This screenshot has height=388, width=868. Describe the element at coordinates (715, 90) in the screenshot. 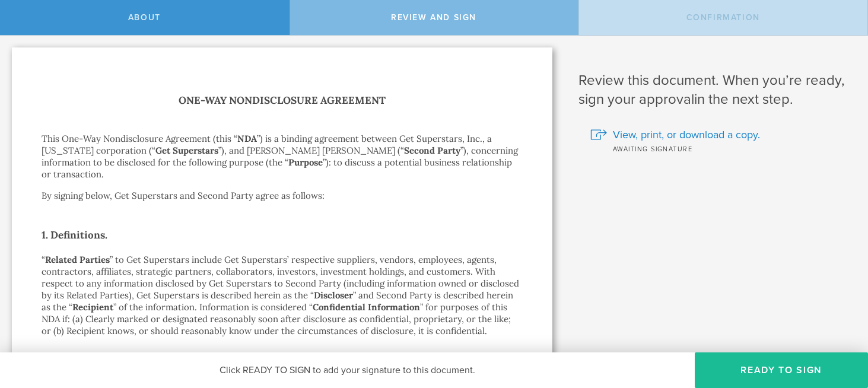

I see `h1: Review this document. When you’re ready, sign your approval in the next step.` at that location.